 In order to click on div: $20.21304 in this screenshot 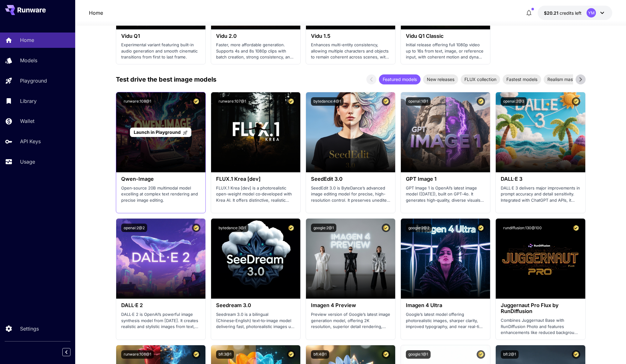, I will do `click(563, 13)`.